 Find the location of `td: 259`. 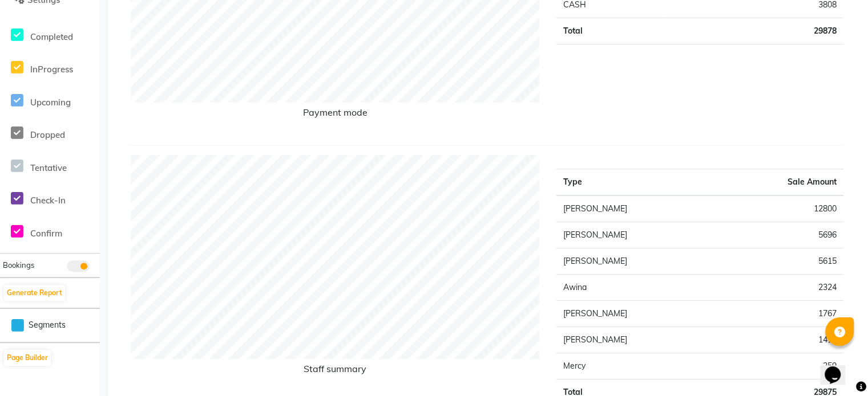

td: 259 is located at coordinates (779, 367).